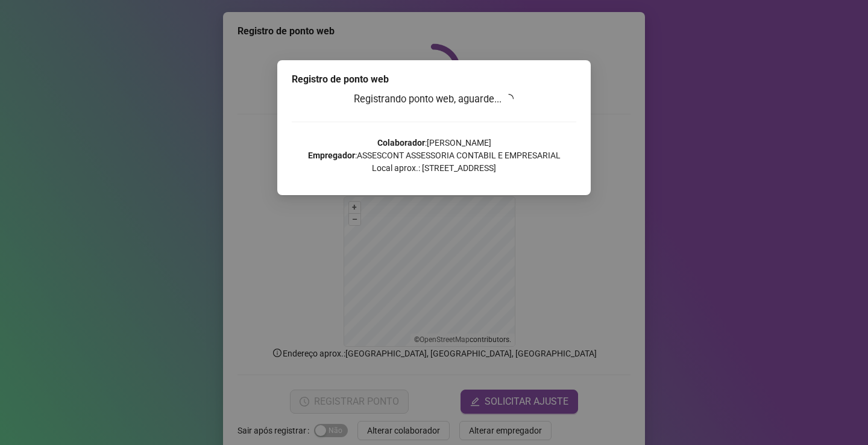 Image resolution: width=868 pixels, height=445 pixels. What do you see at coordinates (401, 143) in the screenshot?
I see `strong: Colaborador` at bounding box center [401, 143].